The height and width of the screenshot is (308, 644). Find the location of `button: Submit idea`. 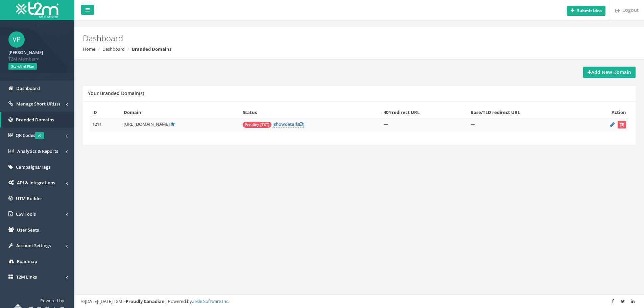

button: Submit idea is located at coordinates (586, 11).